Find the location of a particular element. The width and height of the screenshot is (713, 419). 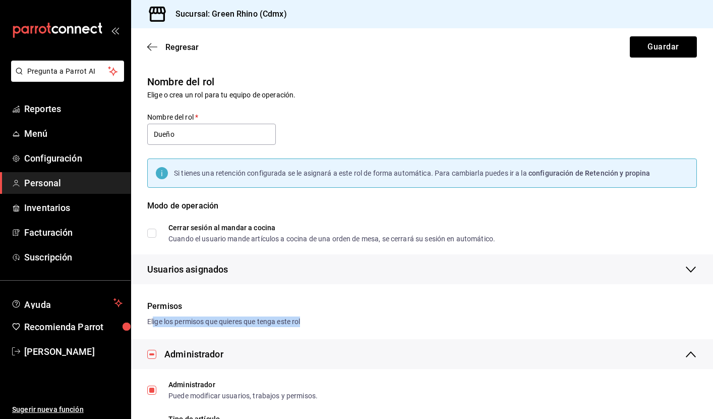

span: Elige o crea un rol para tu equipo de operación. is located at coordinates (222, 95).